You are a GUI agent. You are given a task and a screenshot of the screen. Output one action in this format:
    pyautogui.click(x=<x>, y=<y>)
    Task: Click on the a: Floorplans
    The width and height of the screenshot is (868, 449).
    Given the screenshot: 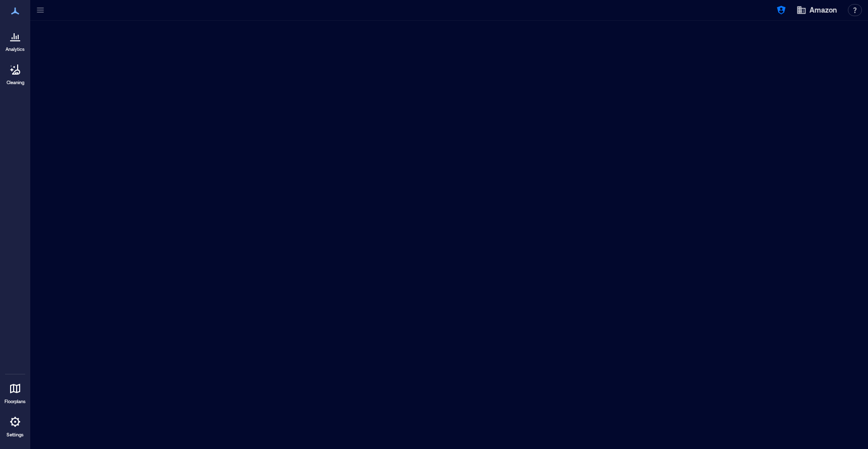 What is the action you would take?
    pyautogui.click(x=15, y=392)
    